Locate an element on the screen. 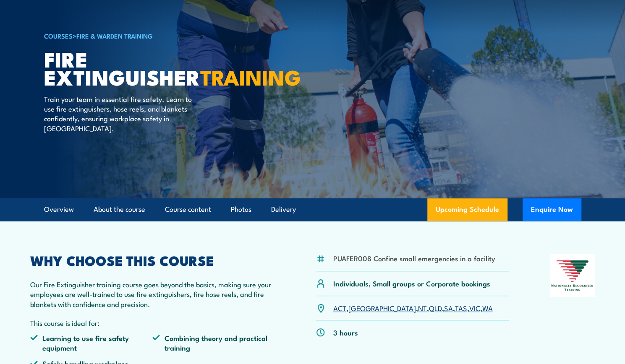  strong: TRAINING is located at coordinates (250, 76).